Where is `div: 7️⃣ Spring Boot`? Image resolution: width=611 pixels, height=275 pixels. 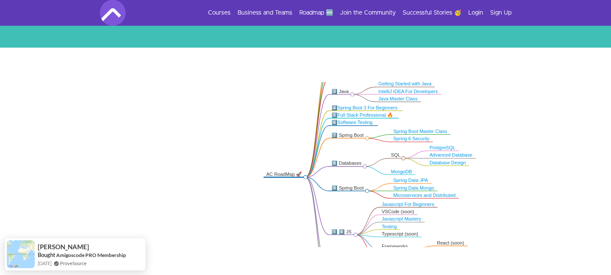 div: 7️⃣ Spring Boot is located at coordinates (348, 135).